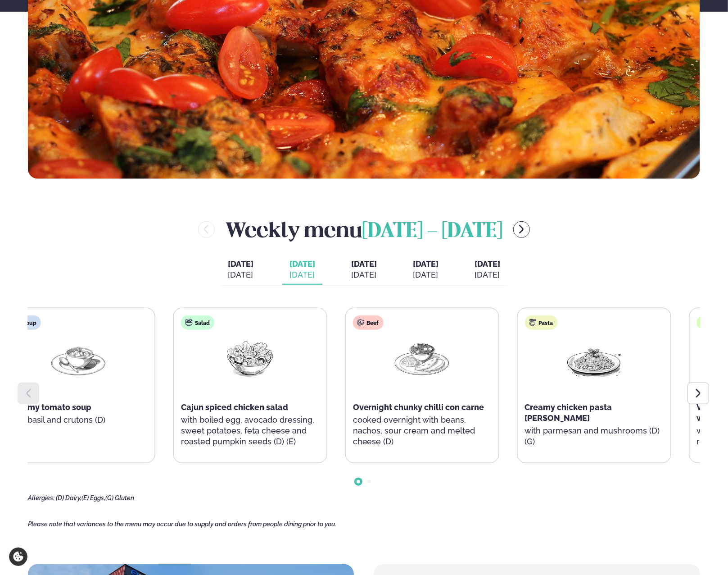 Image resolution: width=728 pixels, height=575 pixels. Describe the element at coordinates (68, 498) in the screenshot. I see `span: (D) Dairy,` at that location.